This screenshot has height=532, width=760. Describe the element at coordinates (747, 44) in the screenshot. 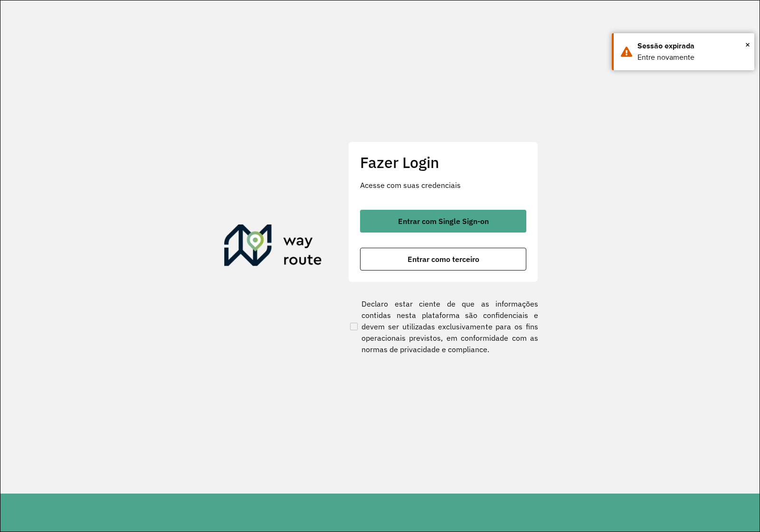

I see `button: Close` at that location.